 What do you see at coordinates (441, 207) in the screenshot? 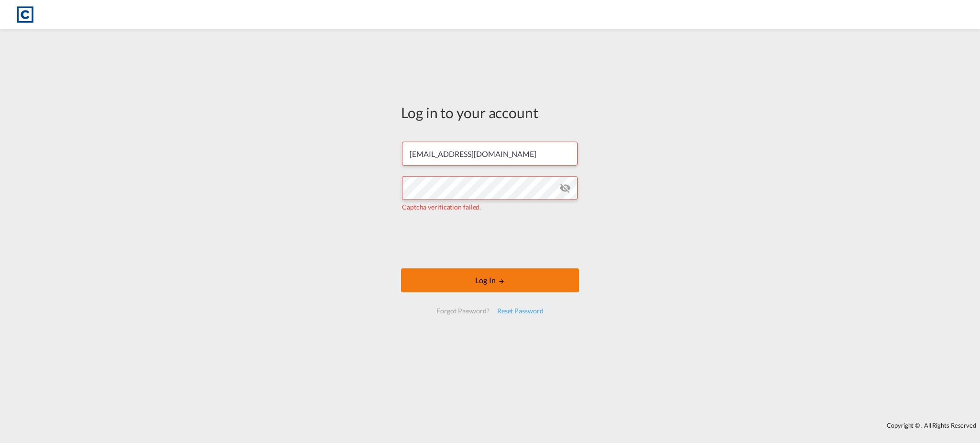
I see `span: Captcha verification failed.` at bounding box center [441, 207].